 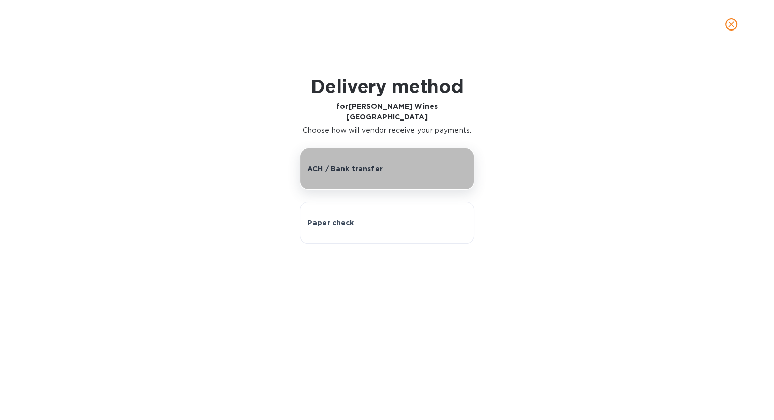 I want to click on h1: Delivery method, so click(x=387, y=87).